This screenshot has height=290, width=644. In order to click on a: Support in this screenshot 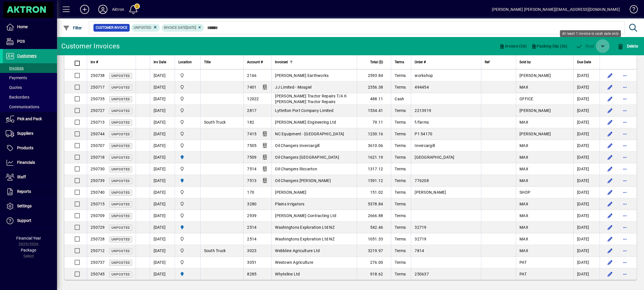, I will do `click(30, 221)`.